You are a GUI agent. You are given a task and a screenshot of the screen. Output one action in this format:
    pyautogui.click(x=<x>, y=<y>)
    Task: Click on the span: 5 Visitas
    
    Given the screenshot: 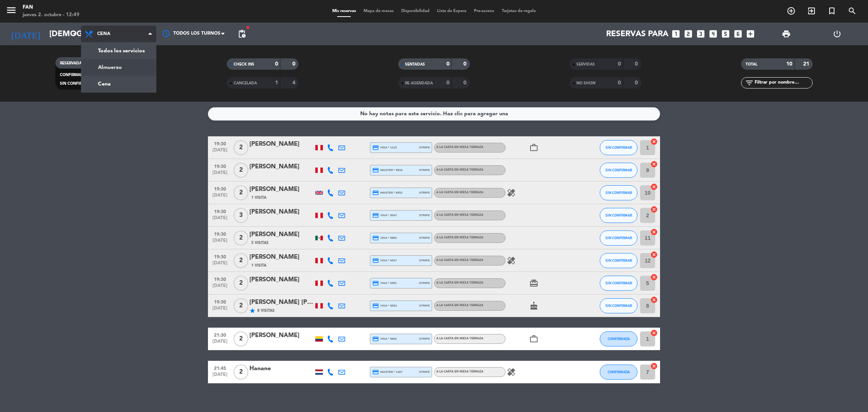 What is the action you would take?
    pyautogui.click(x=260, y=242)
    